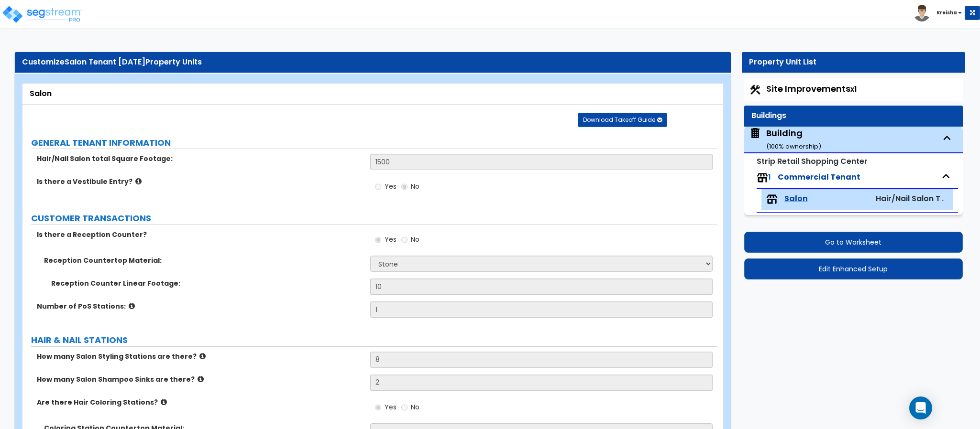  What do you see at coordinates (200, 307) in the screenshot?
I see `label: Number of PoS Stations:` at bounding box center [200, 307].